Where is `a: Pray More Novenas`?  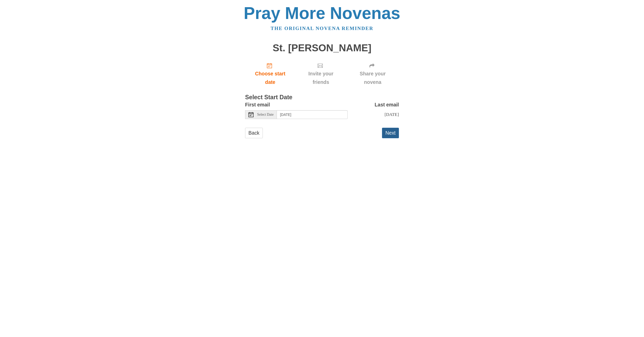
a: Pray More Novenas is located at coordinates (322, 13).